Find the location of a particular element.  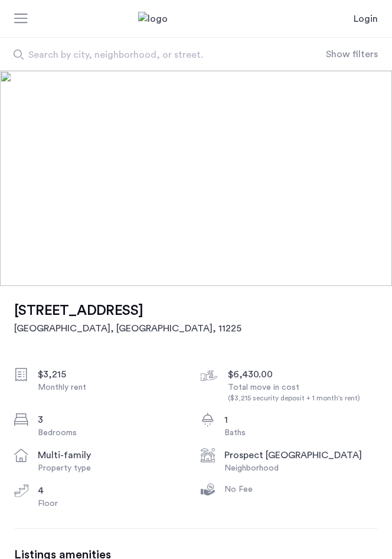

div: Floor is located at coordinates (114, 504).